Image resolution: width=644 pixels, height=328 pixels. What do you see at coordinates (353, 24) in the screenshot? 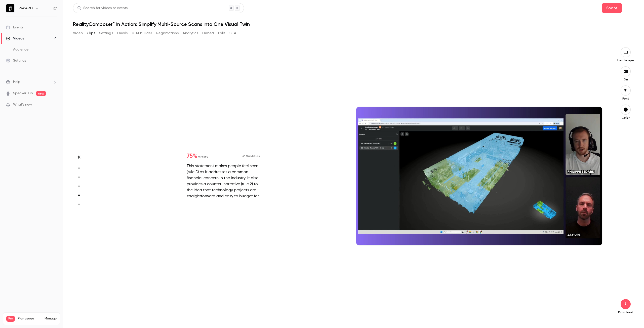
I see `h1: RealityComposer™ in Action: Simplify Multi-Source Scans into One Visual Twin` at bounding box center [353, 24].